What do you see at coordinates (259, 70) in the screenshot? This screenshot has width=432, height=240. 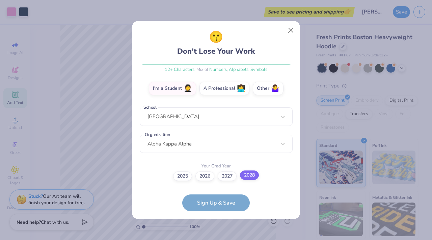 I see `span: Symbols` at bounding box center [259, 70].